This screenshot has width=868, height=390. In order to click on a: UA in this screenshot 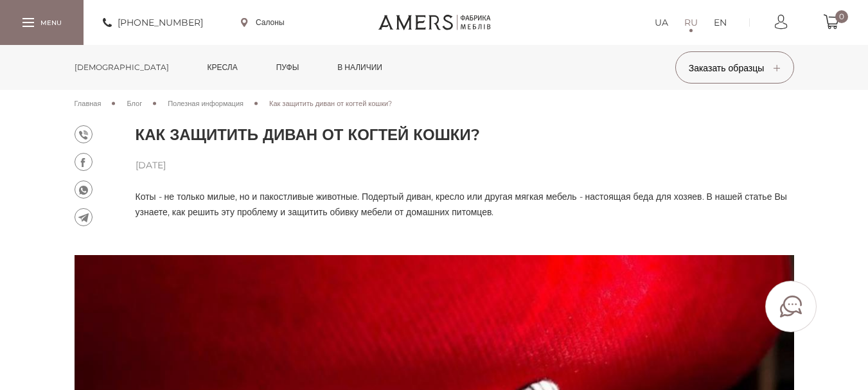, I will do `click(661, 23)`.